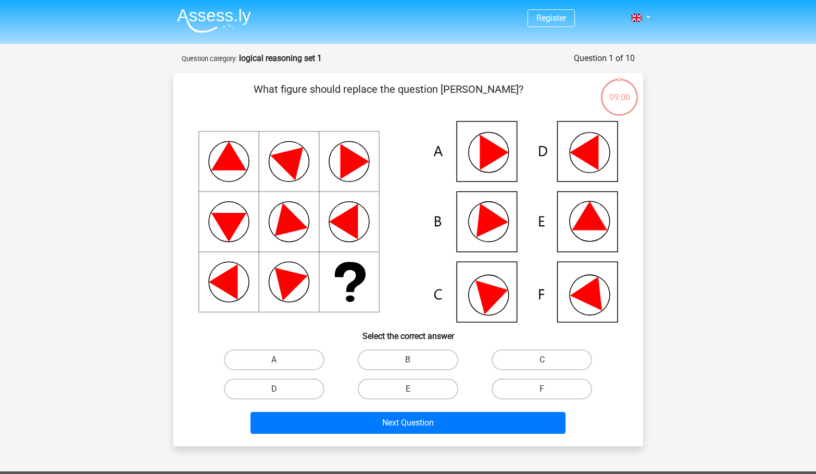  Describe the element at coordinates (551, 18) in the screenshot. I see `a: Register` at that location.